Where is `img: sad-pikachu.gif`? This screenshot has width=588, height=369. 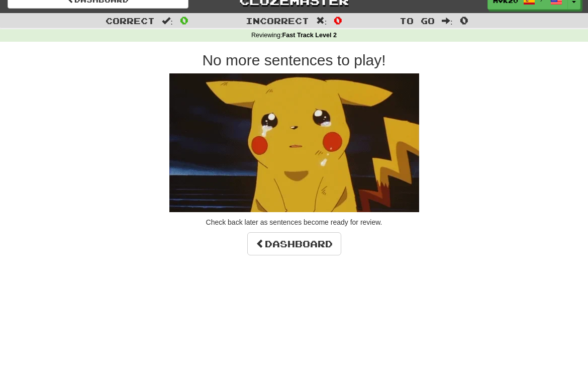
img: sad-pikachu.gif is located at coordinates (294, 143).